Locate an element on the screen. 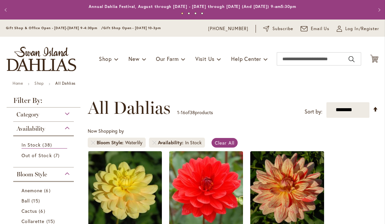 The image size is (385, 224). button: 3 of 4 is located at coordinates (195, 13).